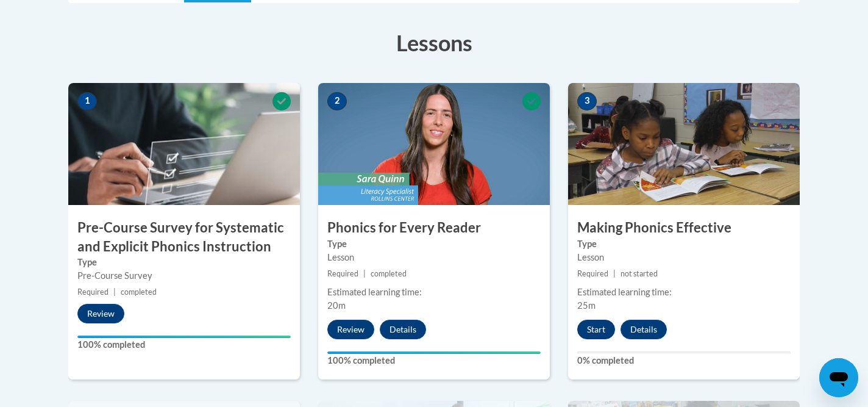  What do you see at coordinates (336, 305) in the screenshot?
I see `span: 20m` at bounding box center [336, 305].